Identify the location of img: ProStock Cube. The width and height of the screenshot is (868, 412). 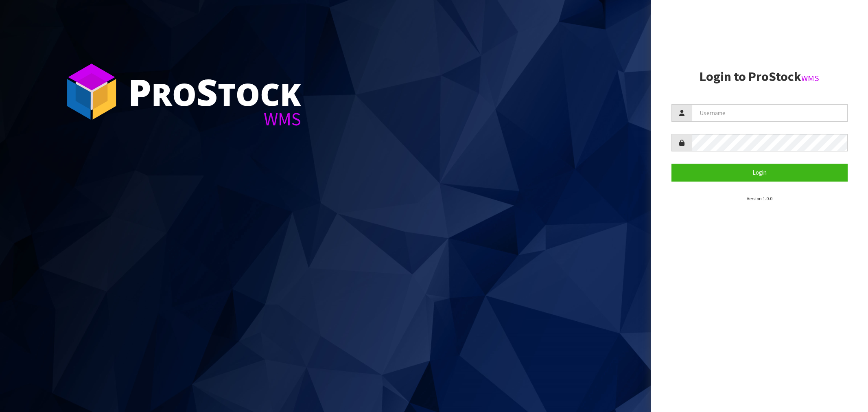
(92, 91).